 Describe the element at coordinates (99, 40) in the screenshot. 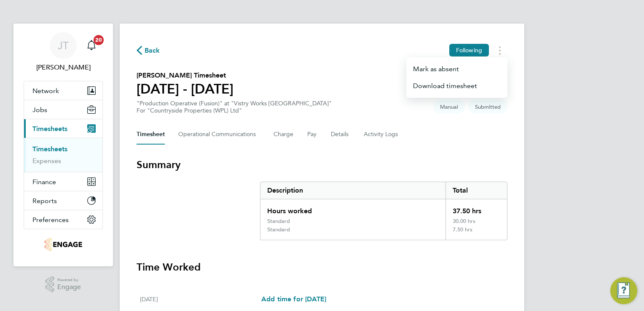

I see `span: 20` at that location.